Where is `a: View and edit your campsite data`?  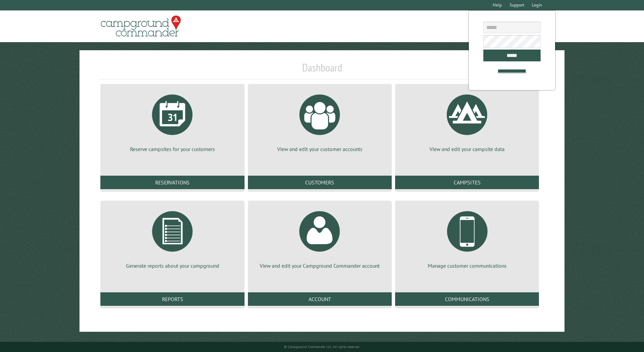 a: View and edit your campsite data is located at coordinates (467, 121).